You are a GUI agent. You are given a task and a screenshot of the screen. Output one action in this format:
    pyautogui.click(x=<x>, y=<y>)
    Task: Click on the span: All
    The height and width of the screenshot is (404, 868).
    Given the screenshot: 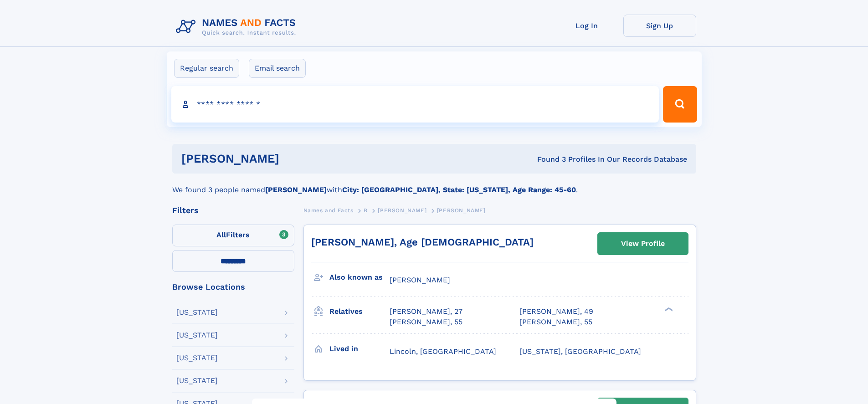 What is the action you would take?
    pyautogui.click(x=221, y=235)
    